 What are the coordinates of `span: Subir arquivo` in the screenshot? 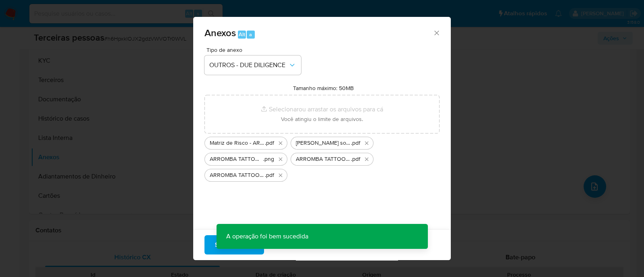 It's located at (234, 245).